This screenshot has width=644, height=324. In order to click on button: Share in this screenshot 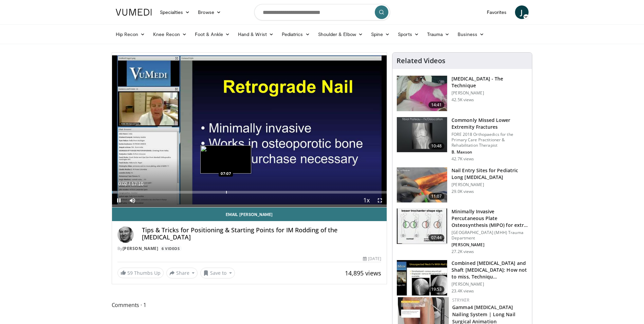, I will do `click(182, 273)`.